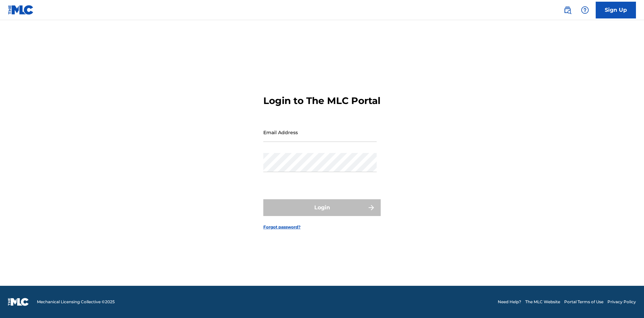  What do you see at coordinates (76, 302) in the screenshot?
I see `span: Mechanical Licensing Collective © 2025` at bounding box center [76, 302].